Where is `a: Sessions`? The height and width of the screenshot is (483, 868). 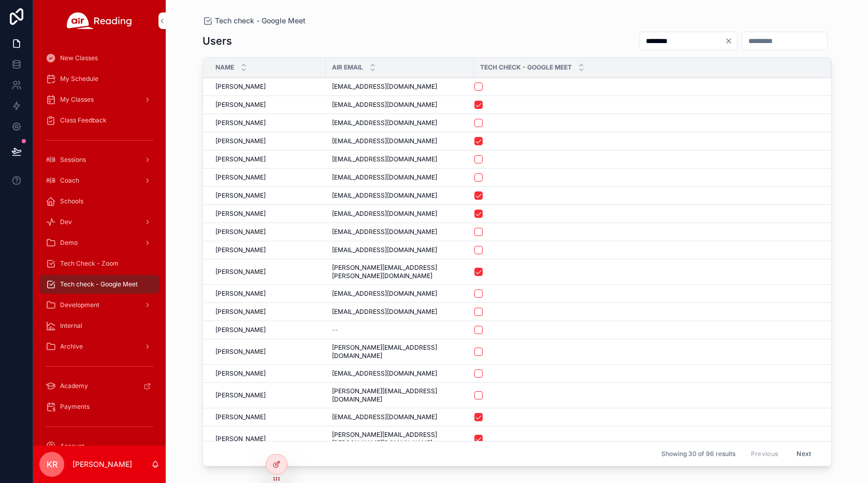
a: Sessions is located at coordinates (100, 160).